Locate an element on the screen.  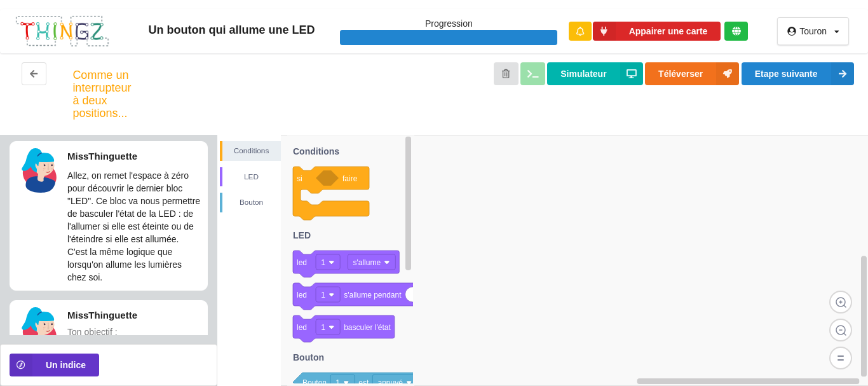
div: Un bouton qui allume une LED is located at coordinates (232, 30).